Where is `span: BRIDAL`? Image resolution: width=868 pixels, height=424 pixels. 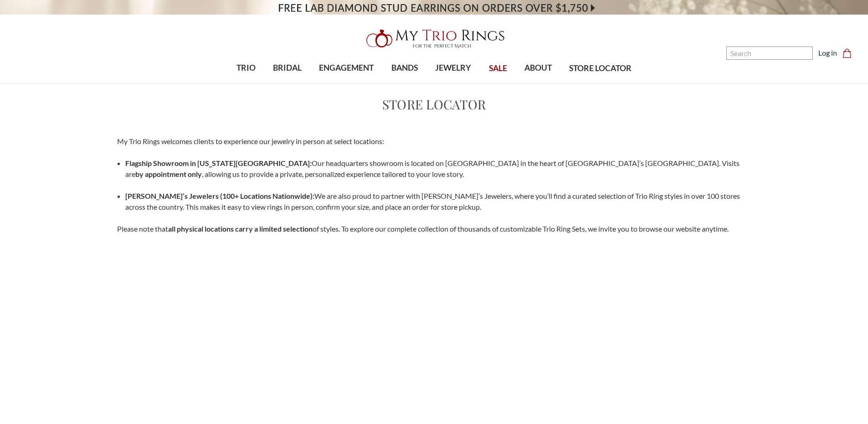
span: BRIDAL is located at coordinates (287, 68).